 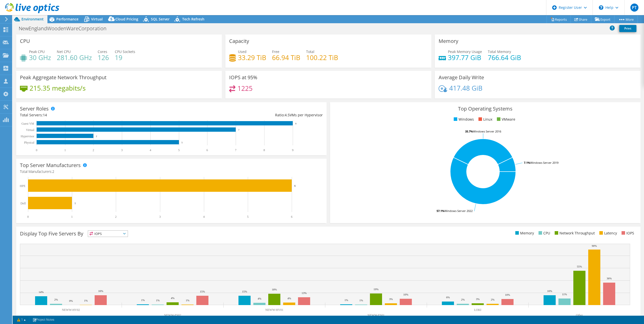 What do you see at coordinates (45, 115) in the screenshot?
I see `span: 14` at bounding box center [45, 115].